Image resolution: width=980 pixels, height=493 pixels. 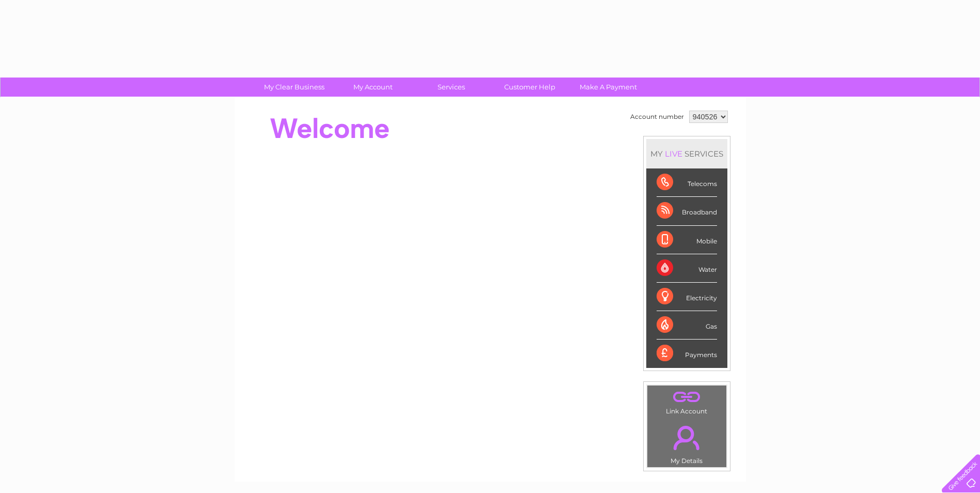 I want to click on td: Account number, so click(x=657, y=117).